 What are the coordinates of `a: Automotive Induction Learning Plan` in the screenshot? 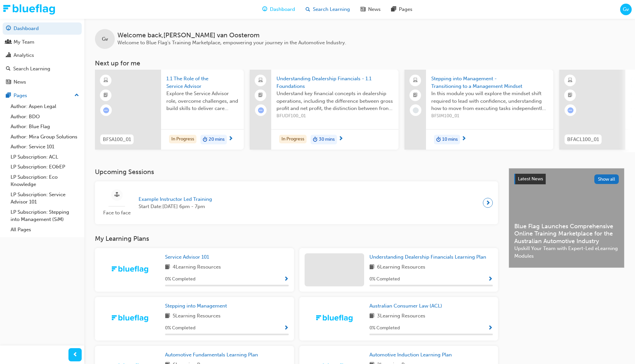 It's located at (412, 355).